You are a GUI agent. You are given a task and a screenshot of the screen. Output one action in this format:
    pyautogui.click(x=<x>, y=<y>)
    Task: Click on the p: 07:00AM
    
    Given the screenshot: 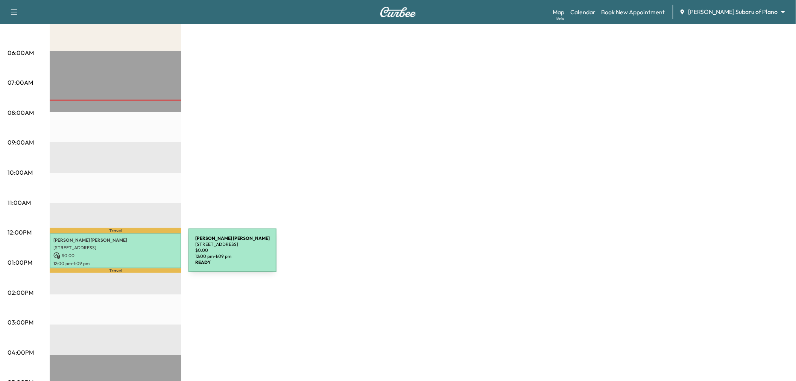 What is the action you would take?
    pyautogui.click(x=20, y=82)
    